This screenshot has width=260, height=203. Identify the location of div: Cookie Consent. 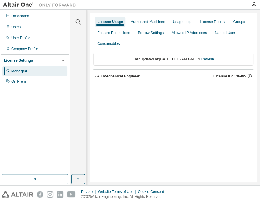
(152, 192).